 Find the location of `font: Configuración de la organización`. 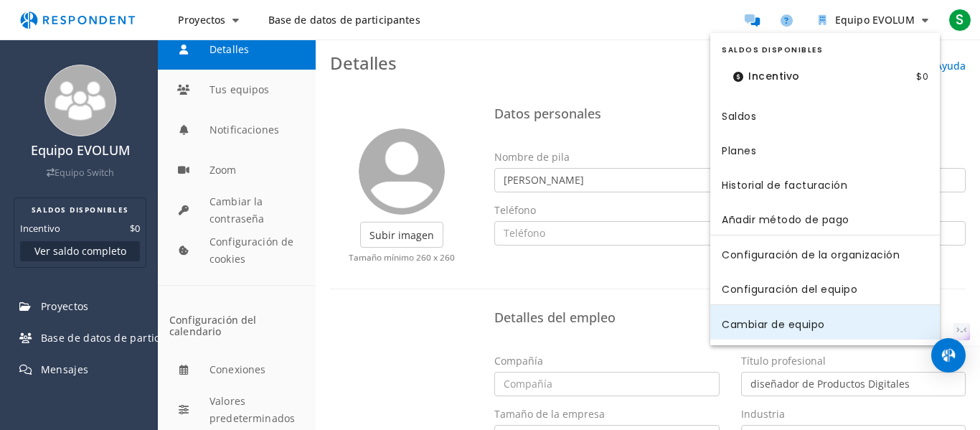

font: Configuración de la organización is located at coordinates (811, 254).